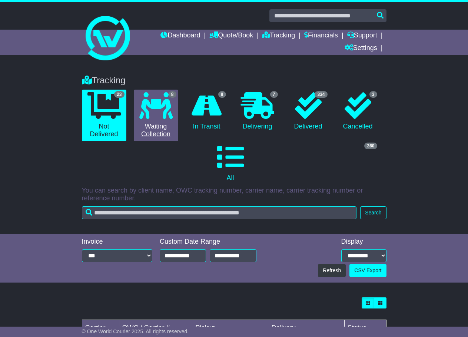 This screenshot has height=337, width=468. What do you see at coordinates (331, 270) in the screenshot?
I see `button: Refresh` at bounding box center [331, 270].